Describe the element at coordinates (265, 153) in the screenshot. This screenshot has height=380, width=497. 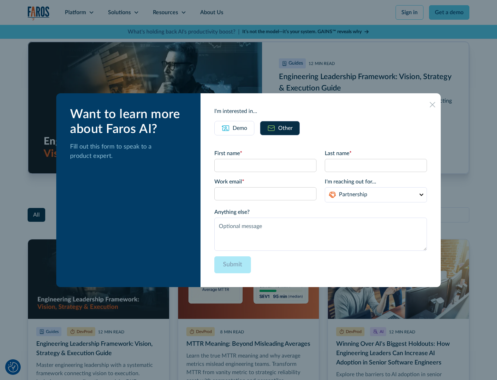
I see `label: First name` at that location.